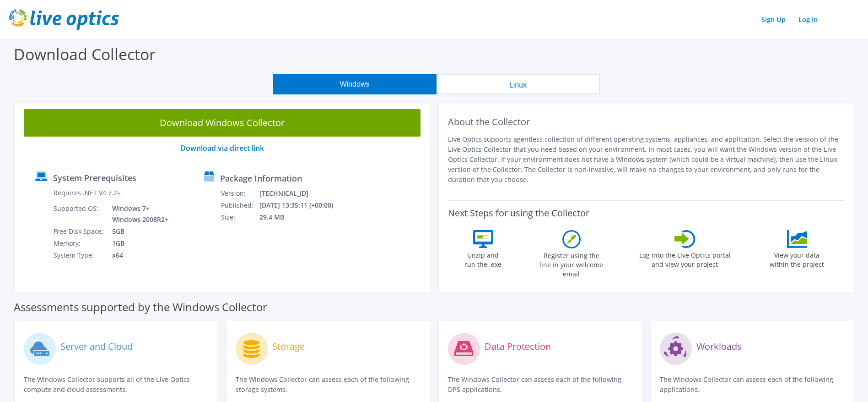 The image size is (868, 402). Describe the element at coordinates (240, 217) in the screenshot. I see `td: Size:` at that location.